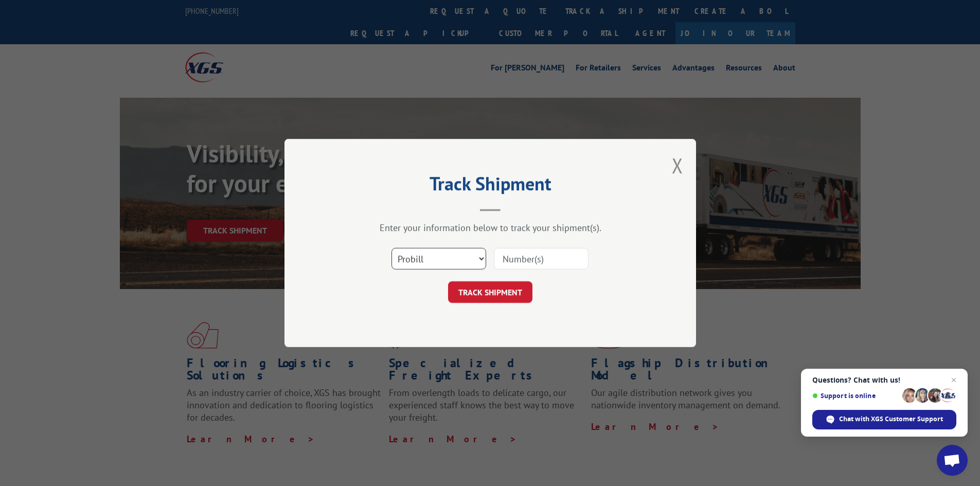 The image size is (980, 486). Describe the element at coordinates (952, 460) in the screenshot. I see `div: Open chat` at that location.